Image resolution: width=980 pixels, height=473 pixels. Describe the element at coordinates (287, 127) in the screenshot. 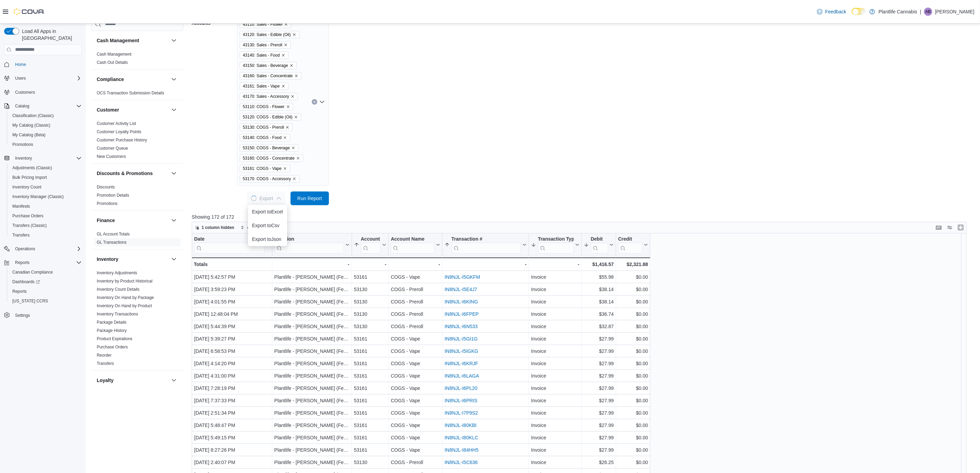

I see `button: Remove 53130: COGS - Preroll from selection in this group` at that location.